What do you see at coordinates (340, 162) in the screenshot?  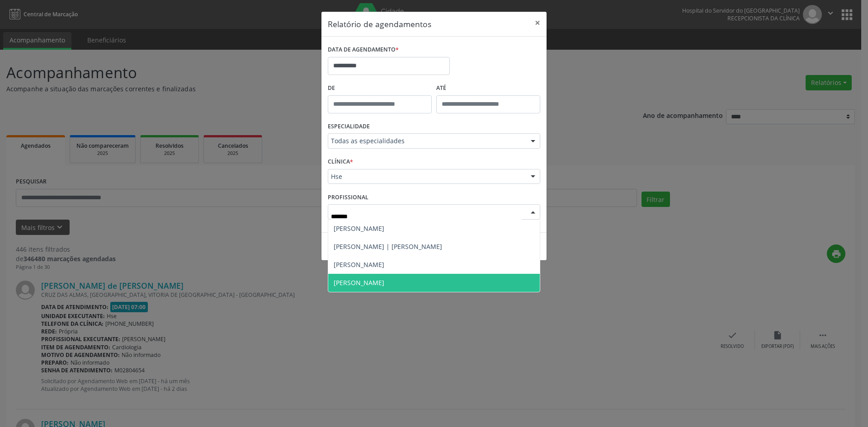 I see `label: CLÍNICA` at bounding box center [340, 162].